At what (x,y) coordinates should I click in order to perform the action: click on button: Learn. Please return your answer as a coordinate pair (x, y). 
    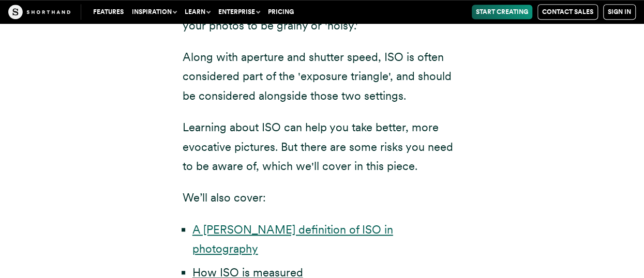
    Looking at the image, I should click on (197, 12).